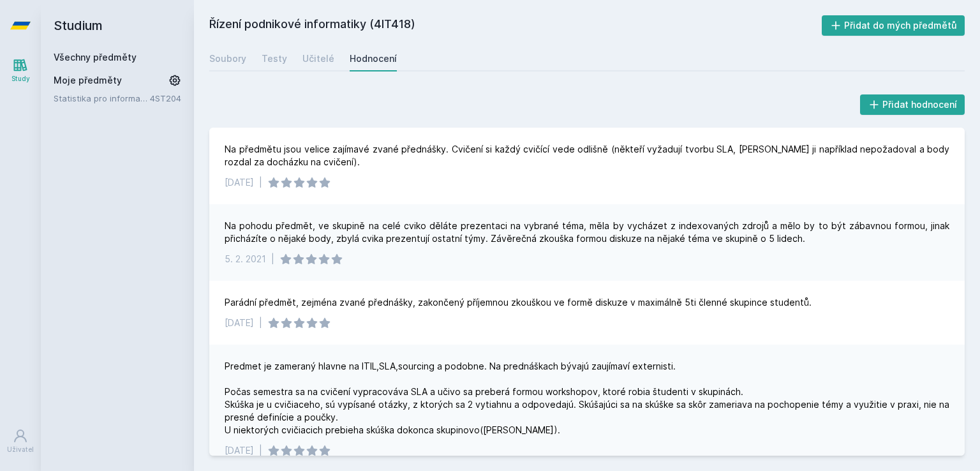 The width and height of the screenshot is (980, 471). I want to click on div: Testy, so click(274, 59).